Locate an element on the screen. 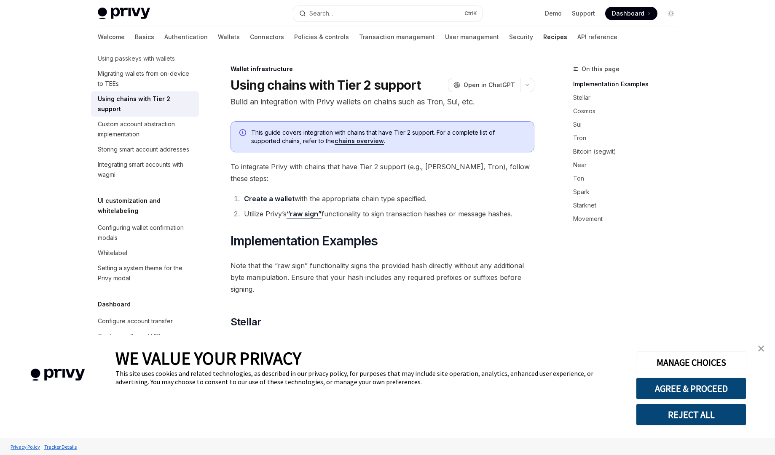 This screenshot has height=455, width=775. a: Tracker Details is located at coordinates (60, 447).